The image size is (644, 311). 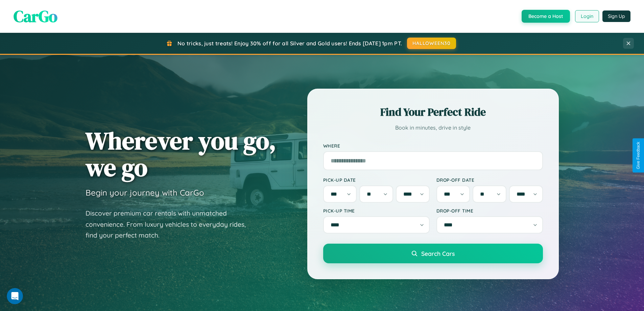 I want to click on span: Search Cars, so click(x=438, y=253).